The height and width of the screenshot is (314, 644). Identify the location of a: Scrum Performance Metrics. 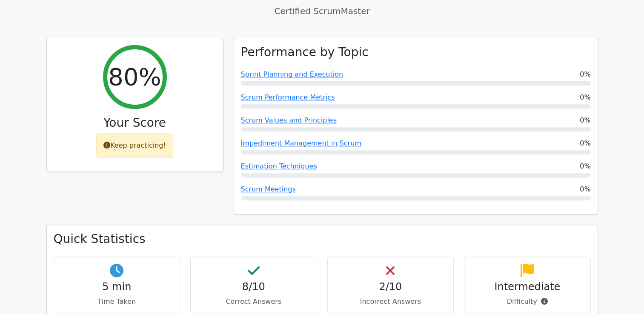
(288, 97).